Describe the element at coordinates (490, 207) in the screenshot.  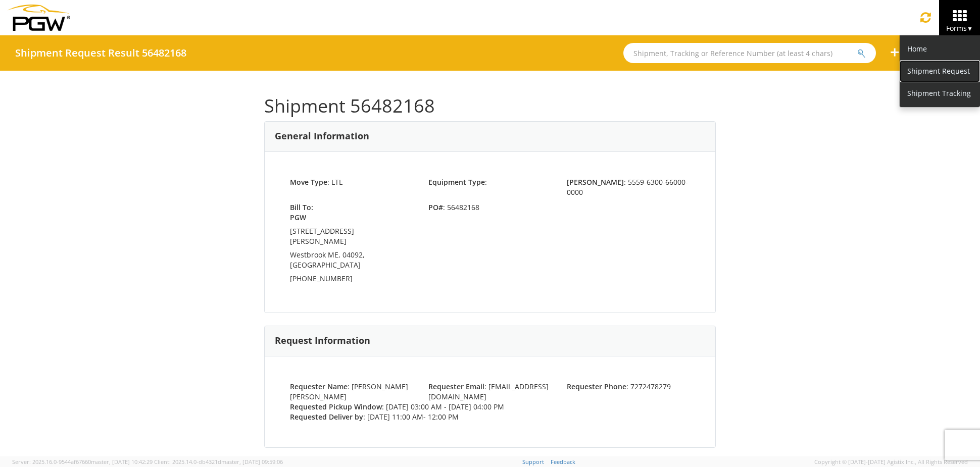
I see `span: : 56482168` at that location.